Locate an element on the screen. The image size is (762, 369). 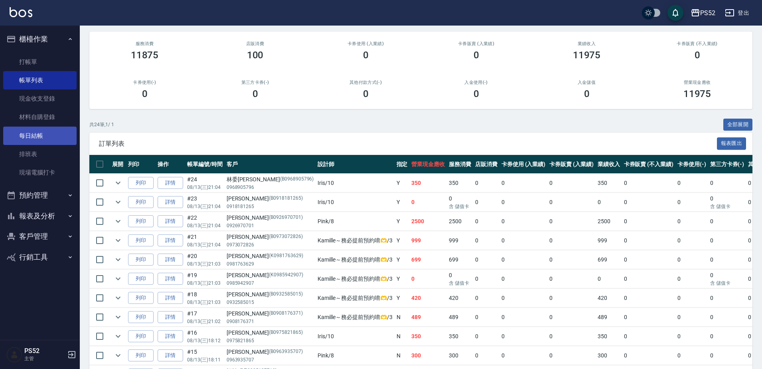
th: 卡券販賣 (不入業績) is located at coordinates (649, 164).